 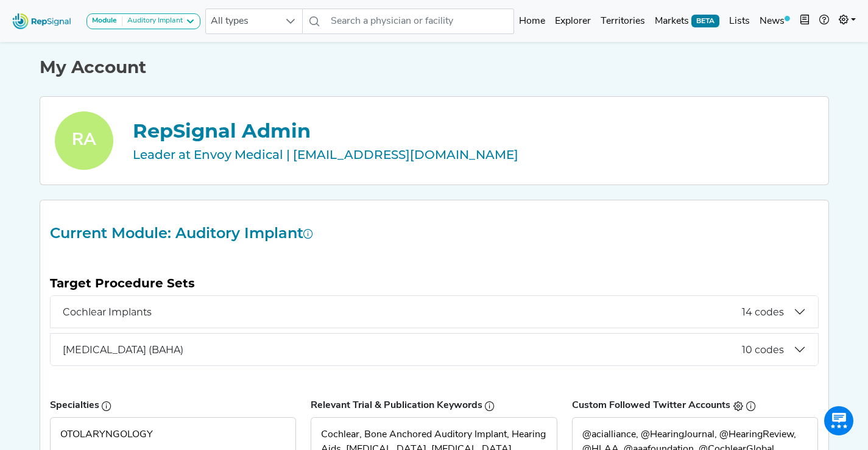 What do you see at coordinates (243, 21) in the screenshot?
I see `span: All types` at bounding box center [243, 21].